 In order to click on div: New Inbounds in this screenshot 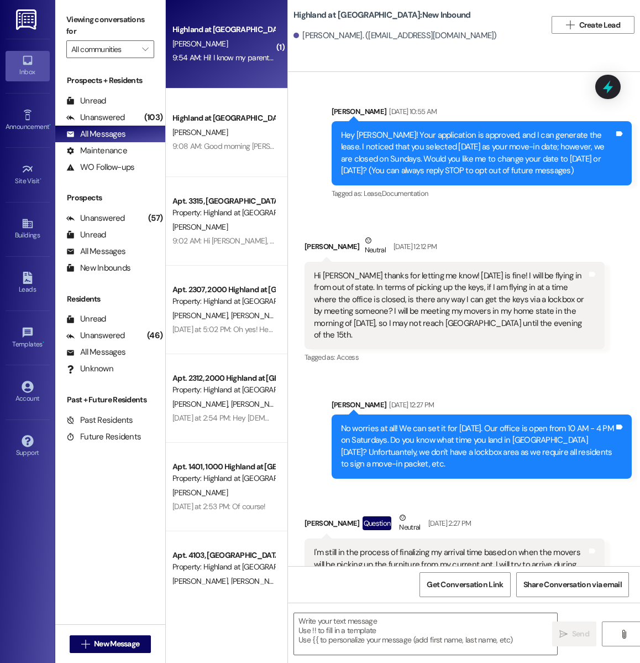, I will do `click(98, 268)`.